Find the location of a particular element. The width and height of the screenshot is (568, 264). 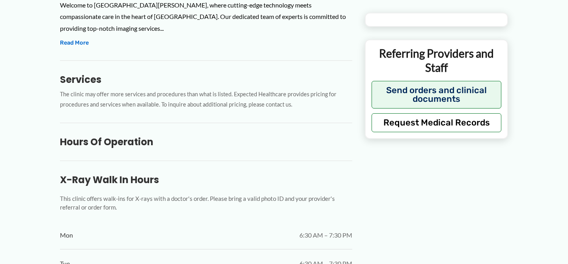

span: 6:30 AM – 7:30 PM is located at coordinates (326, 235).